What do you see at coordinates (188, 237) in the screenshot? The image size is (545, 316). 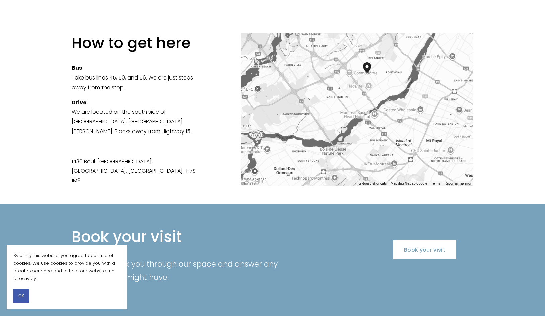 I see `h2: Book your visit` at bounding box center [188, 237].